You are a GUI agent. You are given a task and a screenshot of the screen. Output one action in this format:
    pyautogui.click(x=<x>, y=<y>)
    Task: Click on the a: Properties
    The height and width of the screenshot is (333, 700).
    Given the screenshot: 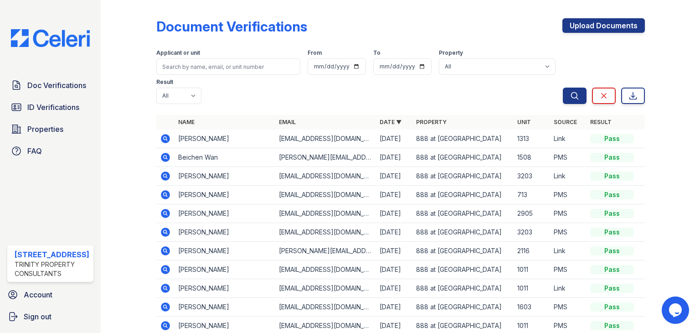 What is the action you would take?
    pyautogui.click(x=50, y=129)
    